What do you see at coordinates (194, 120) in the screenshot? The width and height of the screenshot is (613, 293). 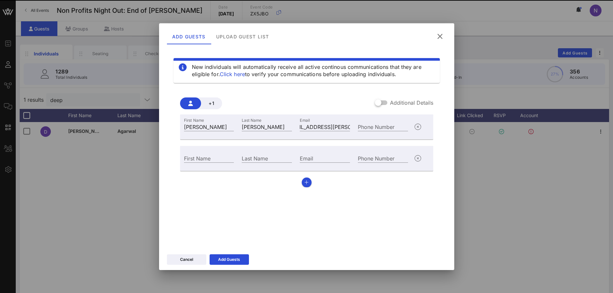 I see `label: First Name` at bounding box center [194, 120].